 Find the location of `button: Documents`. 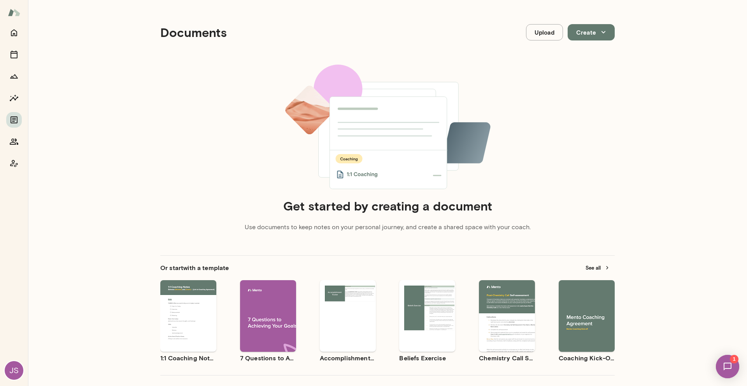

button: Documents is located at coordinates (14, 120).